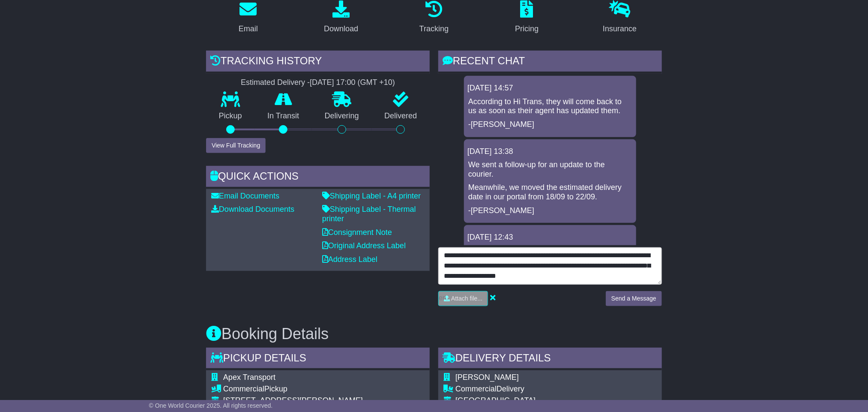  Describe the element at coordinates (236, 145) in the screenshot. I see `button: View Full Tracking` at that location.